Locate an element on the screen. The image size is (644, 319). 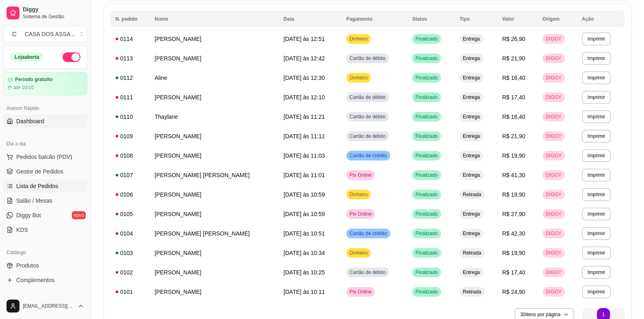
span: Sistema de Gestão is located at coordinates (53, 16).